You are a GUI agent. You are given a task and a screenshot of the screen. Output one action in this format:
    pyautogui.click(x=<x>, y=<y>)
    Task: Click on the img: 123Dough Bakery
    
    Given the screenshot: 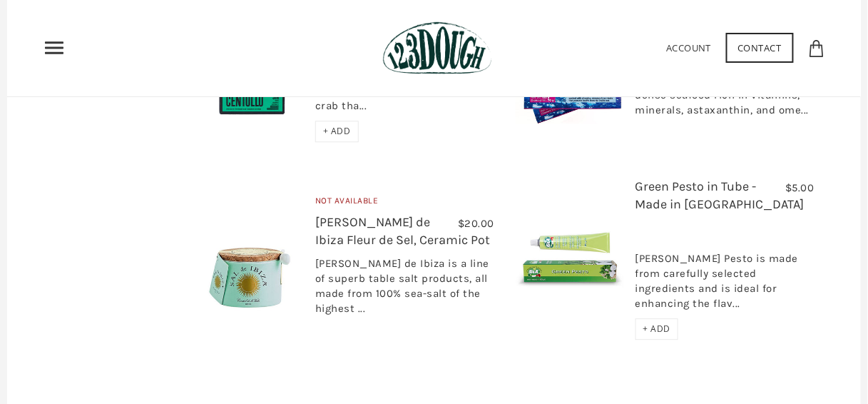 What is the action you would take?
    pyautogui.click(x=437, y=48)
    